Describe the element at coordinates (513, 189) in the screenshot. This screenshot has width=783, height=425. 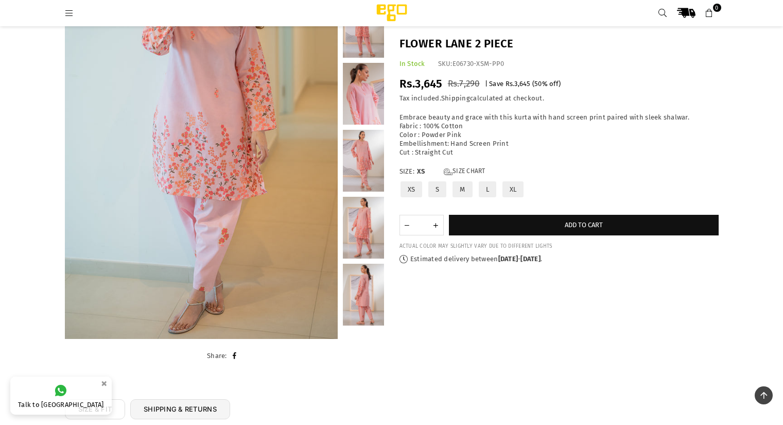
I see `label: XL` at that location.